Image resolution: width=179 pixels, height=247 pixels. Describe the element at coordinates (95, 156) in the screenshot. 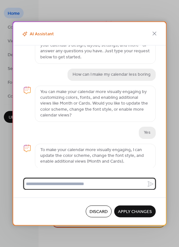

I see `p: To make your calendar more visually engaging, I can update the color scheme, change the font styl...` at that location.